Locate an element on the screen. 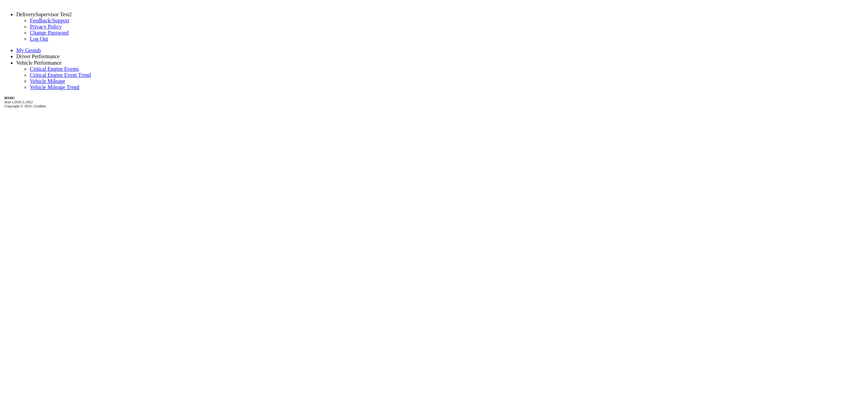  i: beta v.2025.5.2452 is located at coordinates (19, 102).